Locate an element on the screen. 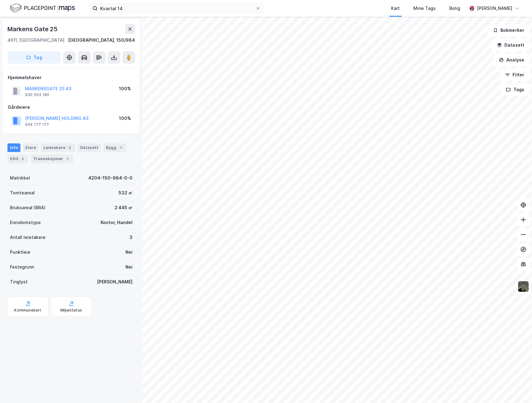  div: ESG is located at coordinates (18, 159).